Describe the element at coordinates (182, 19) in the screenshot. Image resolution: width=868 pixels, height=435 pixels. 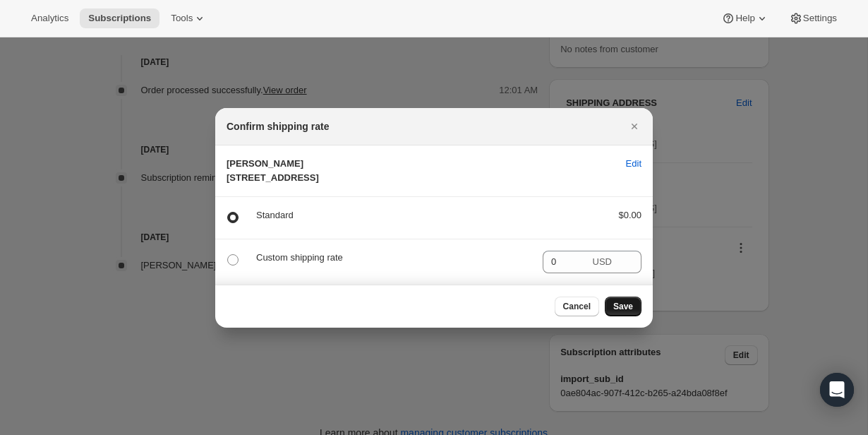
I see `span: Tools` at that location.